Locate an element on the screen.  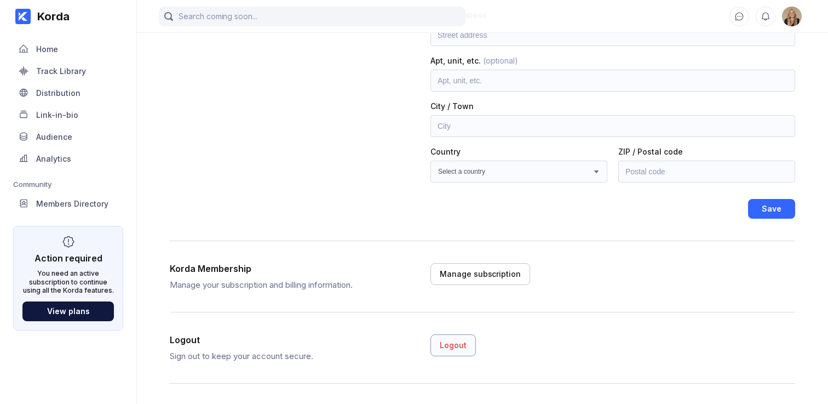
div: Action required is located at coordinates (68, 258).